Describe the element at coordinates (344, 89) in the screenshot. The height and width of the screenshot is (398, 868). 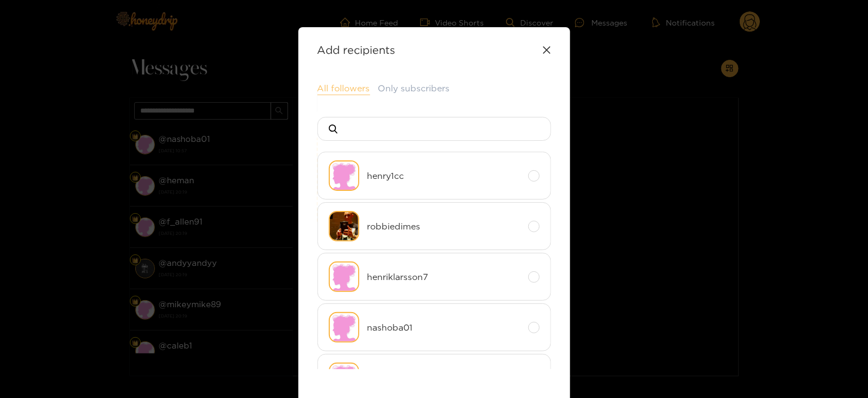
I see `button: All followers` at that location.